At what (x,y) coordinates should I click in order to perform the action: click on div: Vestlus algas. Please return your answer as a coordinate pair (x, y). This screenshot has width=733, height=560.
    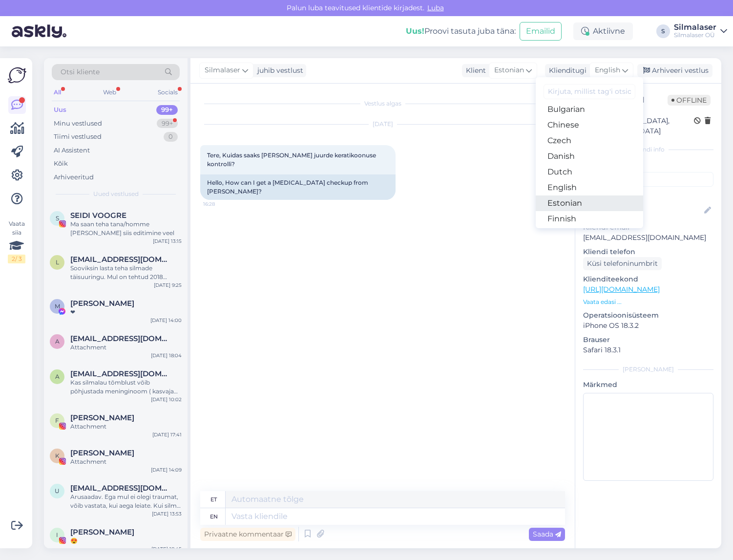
    Looking at the image, I should click on (382, 103).